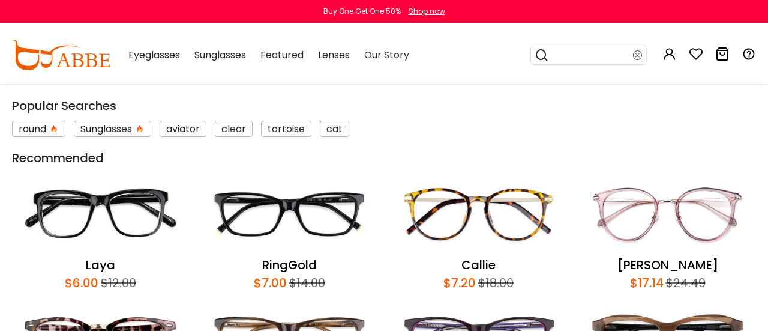  I want to click on div: $12.00, so click(117, 283).